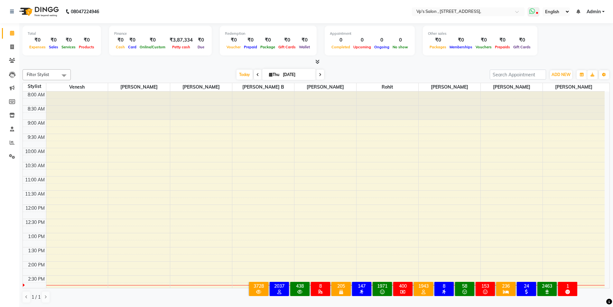  What do you see at coordinates (245, 74) in the screenshot?
I see `span: Today` at bounding box center [245, 74].